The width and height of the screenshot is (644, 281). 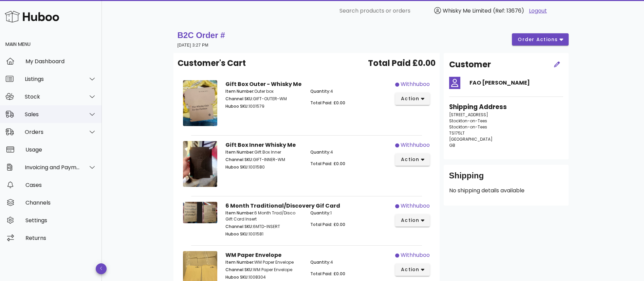 What do you see at coordinates (538, 40) in the screenshot?
I see `span: order actions` at bounding box center [538, 40].